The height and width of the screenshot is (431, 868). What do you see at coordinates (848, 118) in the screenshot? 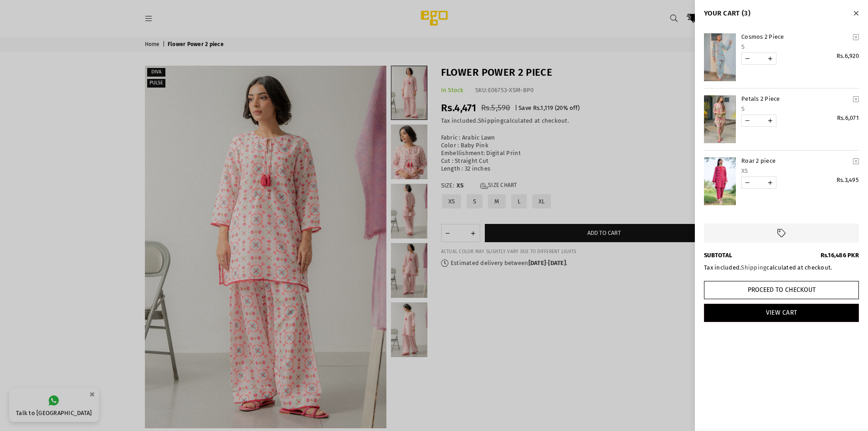
I see `span: Rs.6,071` at bounding box center [848, 118].